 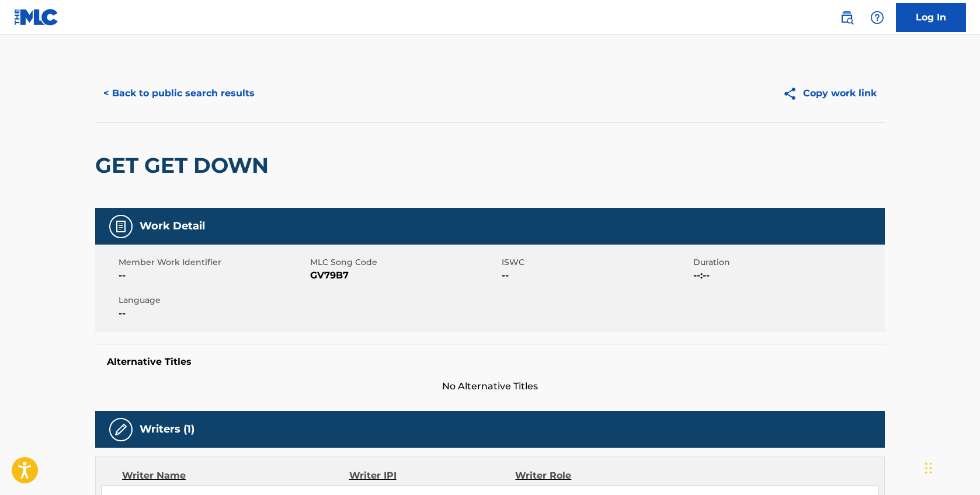 What do you see at coordinates (829, 93) in the screenshot?
I see `button: Copy work link` at bounding box center [829, 93].